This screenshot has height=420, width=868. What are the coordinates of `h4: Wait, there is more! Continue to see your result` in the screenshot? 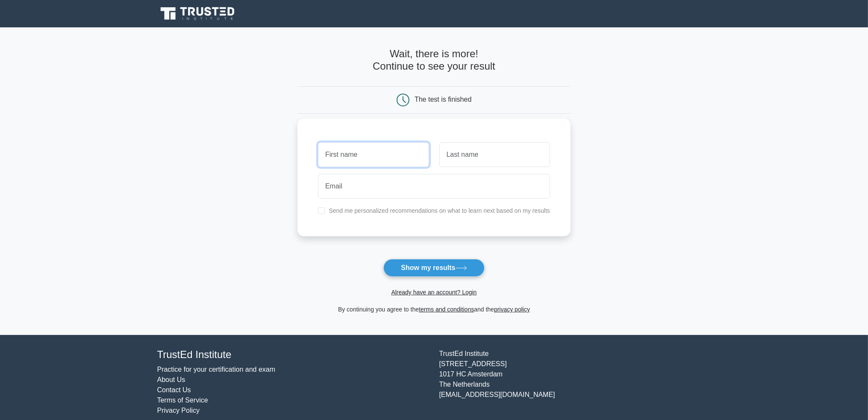 It's located at (434, 60).